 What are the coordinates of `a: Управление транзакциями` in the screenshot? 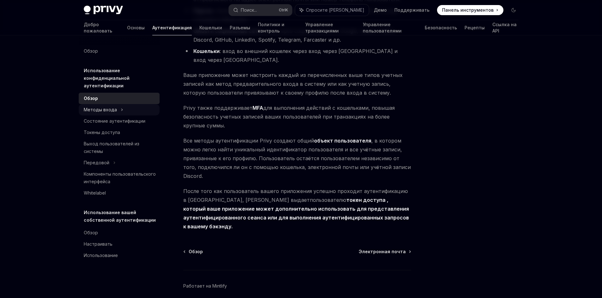 It's located at (330, 28).